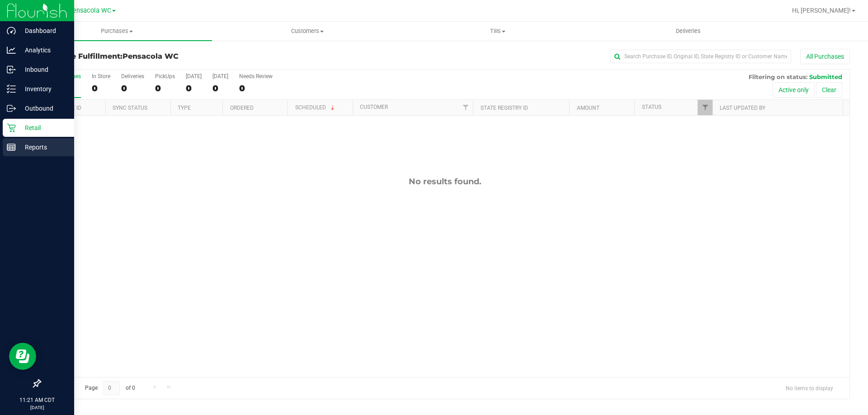 The image size is (868, 415). I want to click on span: Filtering on status:, so click(778, 76).